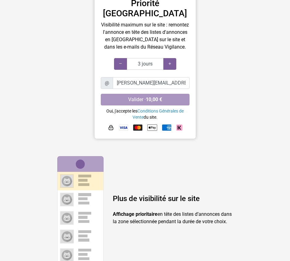 This screenshot has width=290, height=261. Describe the element at coordinates (151, 83) in the screenshot. I see `input: Adresse e-mail` at that location.